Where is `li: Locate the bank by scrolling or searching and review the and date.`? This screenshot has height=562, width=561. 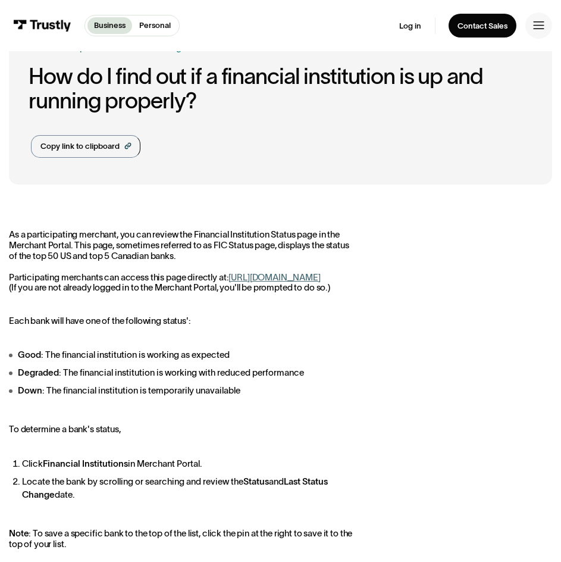 li: Locate the bank by scrolling or searching and review the and date. is located at coordinates (189, 488).